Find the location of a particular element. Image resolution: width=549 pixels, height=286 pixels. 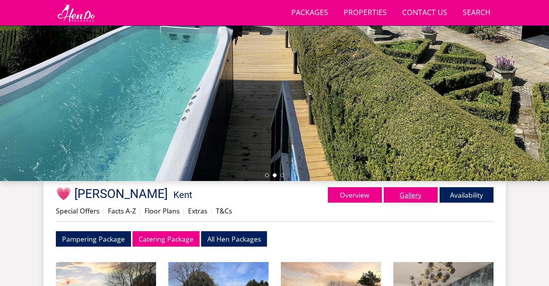

a: Extras is located at coordinates (198, 210).